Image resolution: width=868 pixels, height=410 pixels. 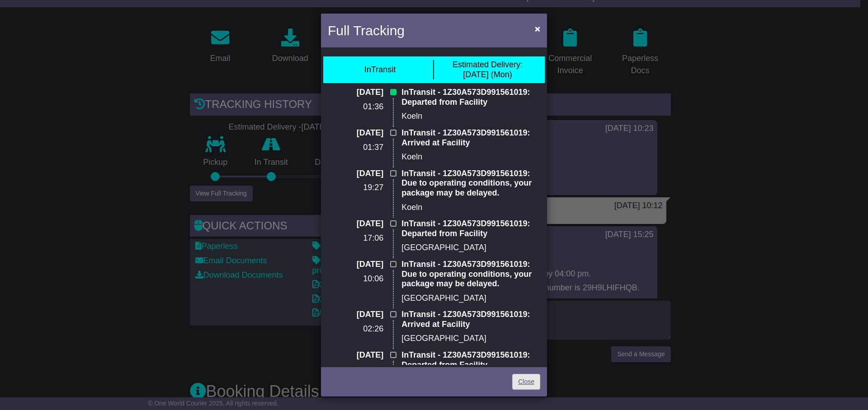 I want to click on p: 01:37, so click(x=356, y=148).